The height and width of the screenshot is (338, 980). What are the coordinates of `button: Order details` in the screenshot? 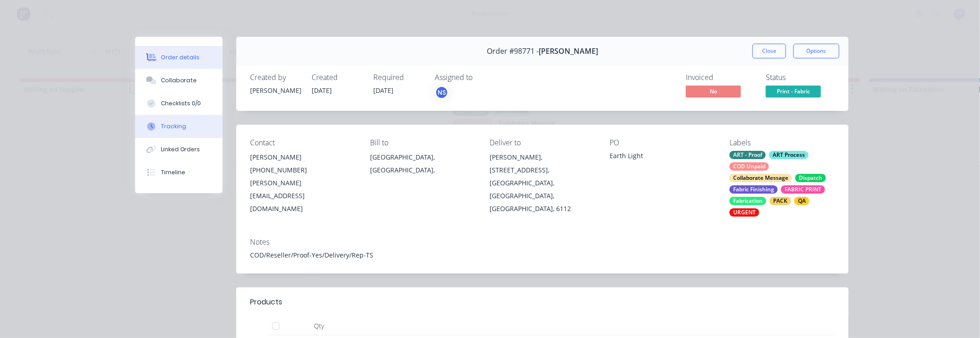 It's located at (179, 58).